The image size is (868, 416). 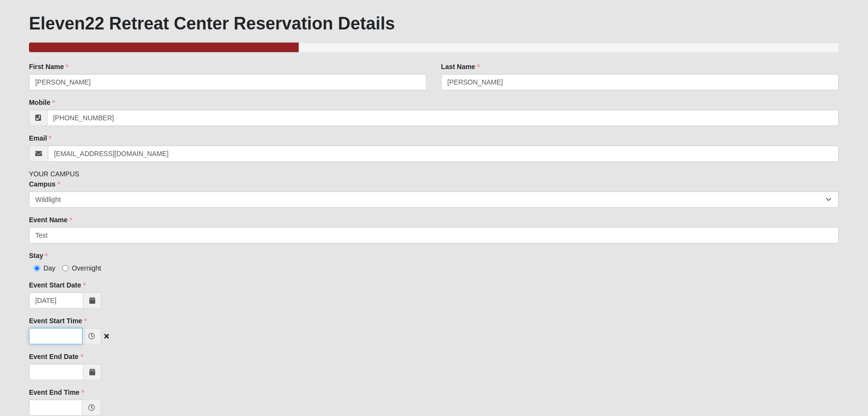 What do you see at coordinates (58, 320) in the screenshot?
I see `label: Event Start Time` at bounding box center [58, 320].